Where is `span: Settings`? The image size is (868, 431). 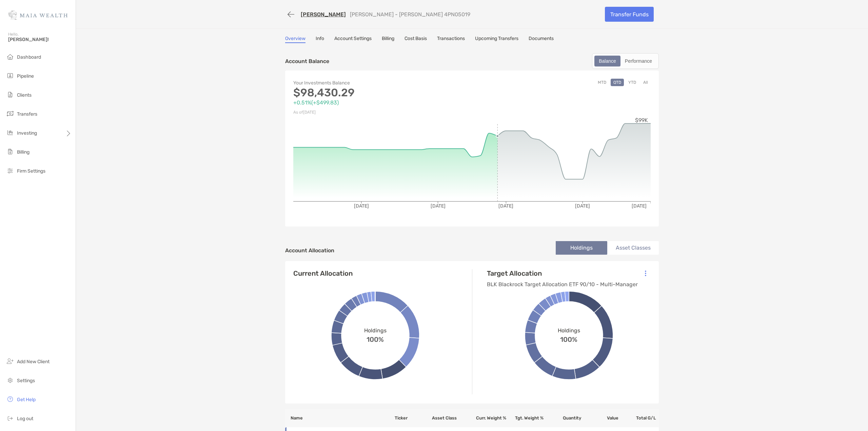
span: Settings is located at coordinates (26, 381).